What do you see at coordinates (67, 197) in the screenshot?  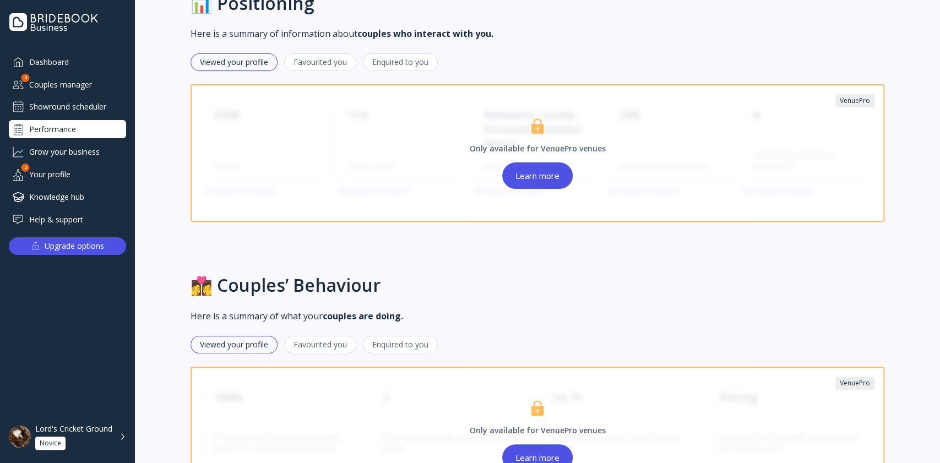 I see `div: Knowledge hub` at bounding box center [67, 197].